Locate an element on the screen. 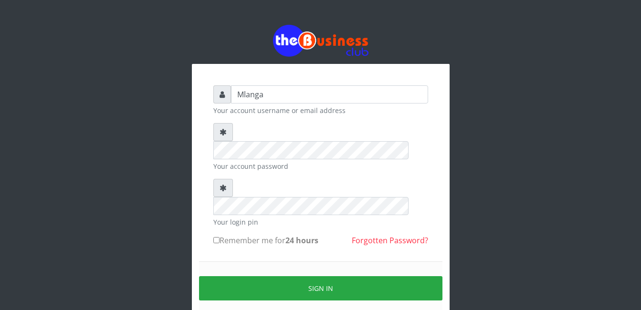 Image resolution: width=641 pixels, height=310 pixels. small: Your login pin is located at coordinates (321, 222).